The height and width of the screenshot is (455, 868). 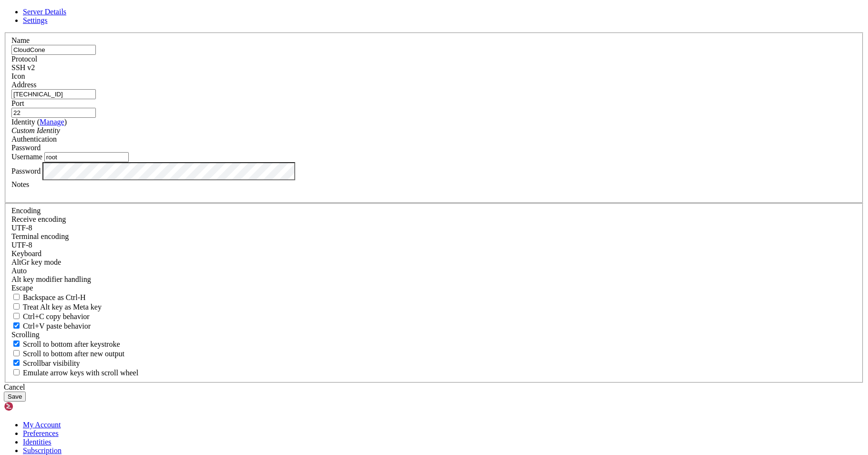 I want to click on a: Subscription, so click(x=42, y=450).